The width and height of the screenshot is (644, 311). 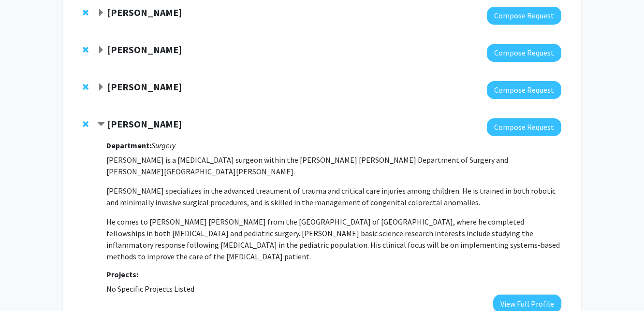 What do you see at coordinates (101, 50) in the screenshot?
I see `span: Expand Emily Johnson Bookmark` at bounding box center [101, 50].